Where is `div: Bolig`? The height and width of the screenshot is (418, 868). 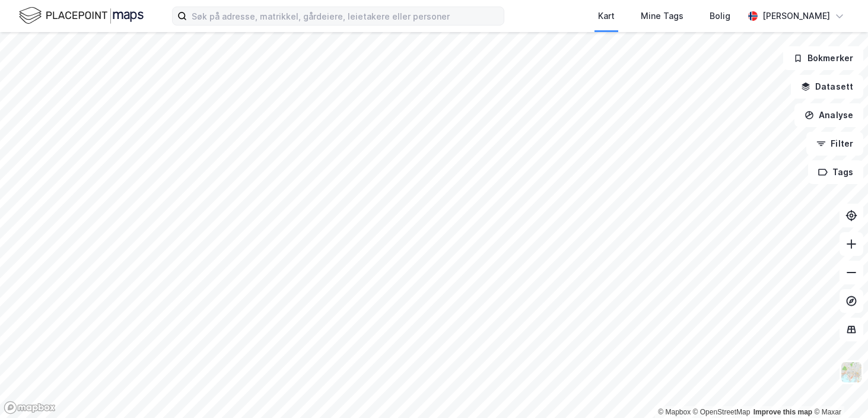
div: Bolig is located at coordinates (720, 16).